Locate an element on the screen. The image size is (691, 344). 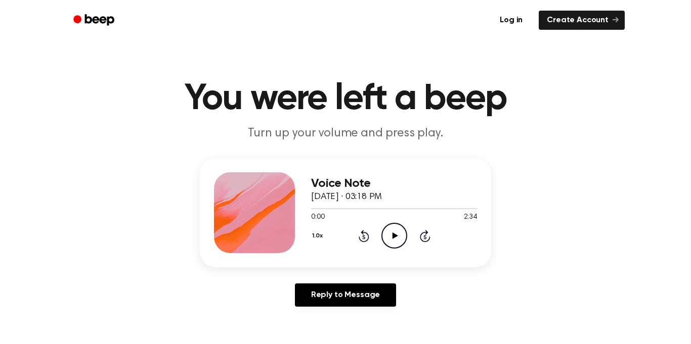
a: Create Account is located at coordinates (581, 20).